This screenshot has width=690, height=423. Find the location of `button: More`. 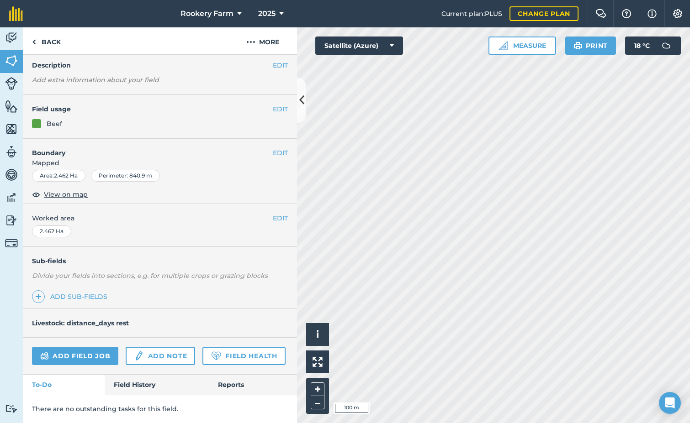

button: More is located at coordinates (263, 41).